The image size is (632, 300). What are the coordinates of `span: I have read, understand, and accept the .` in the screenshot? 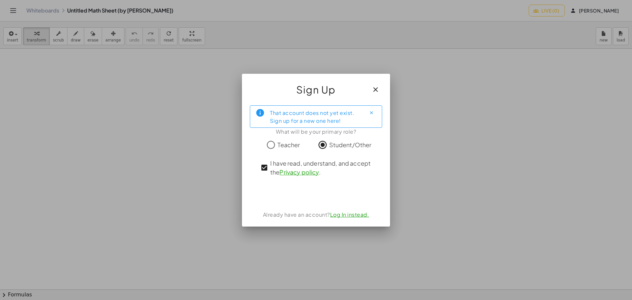 It's located at (322, 167).